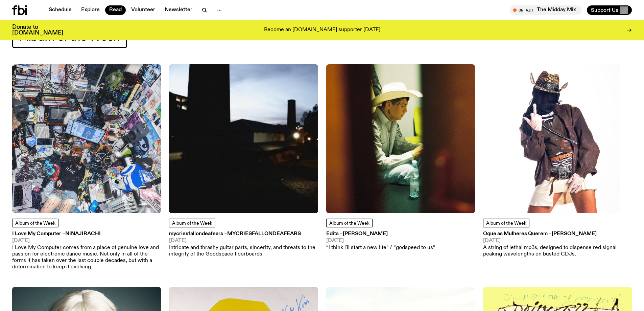 This screenshot has height=311, width=644. What do you see at coordinates (546, 10) in the screenshot?
I see `button: On AirThe Midday Mix` at bounding box center [546, 10].